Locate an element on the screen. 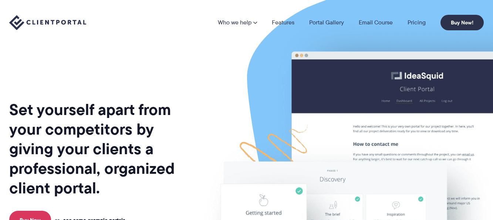 The width and height of the screenshot is (493, 220). a: Portal Gallery is located at coordinates (327, 23).